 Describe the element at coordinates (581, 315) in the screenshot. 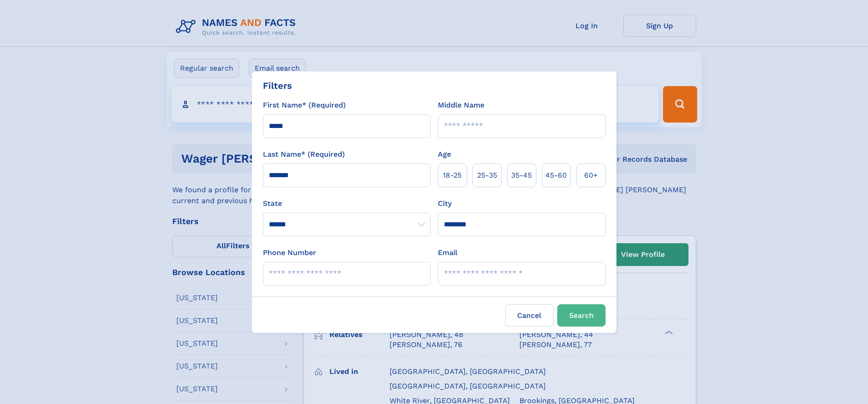

I see `button: Search` at that location.